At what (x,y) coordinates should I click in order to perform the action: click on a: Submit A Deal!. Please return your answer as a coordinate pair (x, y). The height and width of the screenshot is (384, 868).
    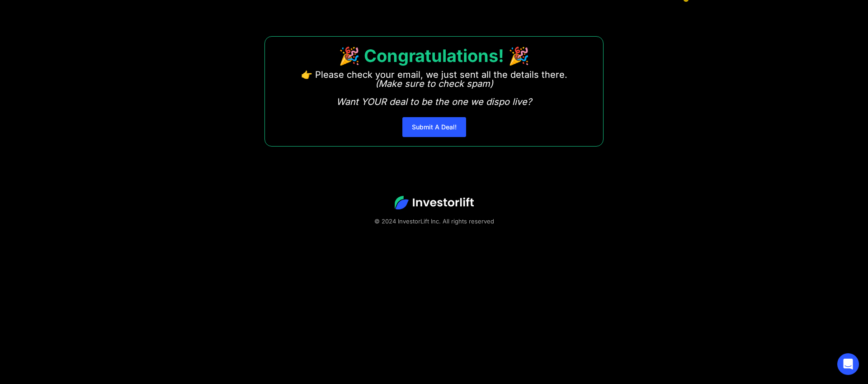
    Looking at the image, I should click on (434, 127).